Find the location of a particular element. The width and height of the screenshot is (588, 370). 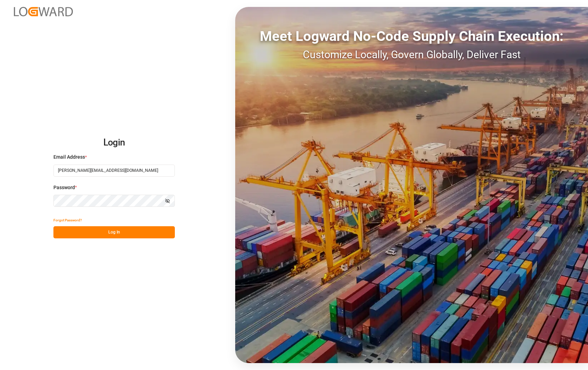

span: Email Address is located at coordinates (69, 157).